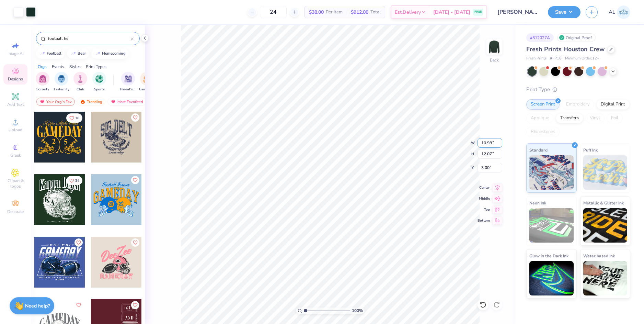 This screenshot has width=644, height=324. Describe the element at coordinates (91, 101) in the screenshot. I see `div: Trending` at that location.